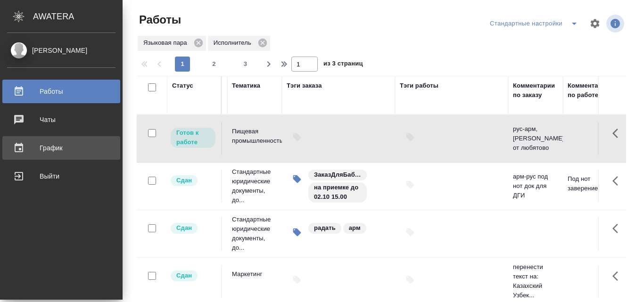  Describe the element at coordinates (590, 90) in the screenshot. I see `div: Комментарии по работе` at that location.